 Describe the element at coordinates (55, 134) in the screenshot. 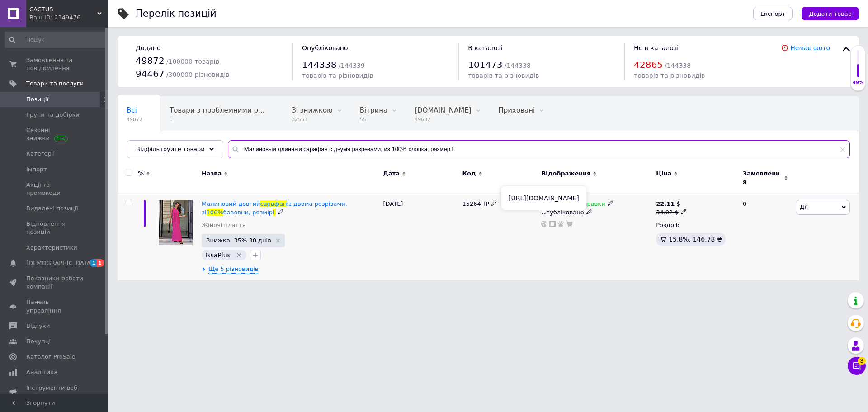

I see `span: Сезонні знижки` at that location.